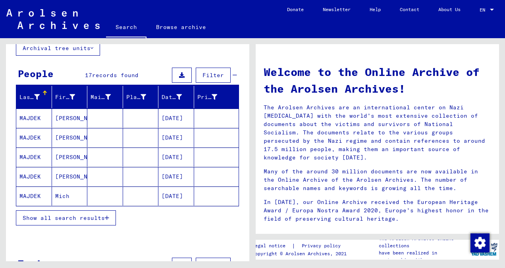  I want to click on p: Many of the around 30 million documents are now available in the Online Archive of the Arolsen Ar..., so click(377, 180).